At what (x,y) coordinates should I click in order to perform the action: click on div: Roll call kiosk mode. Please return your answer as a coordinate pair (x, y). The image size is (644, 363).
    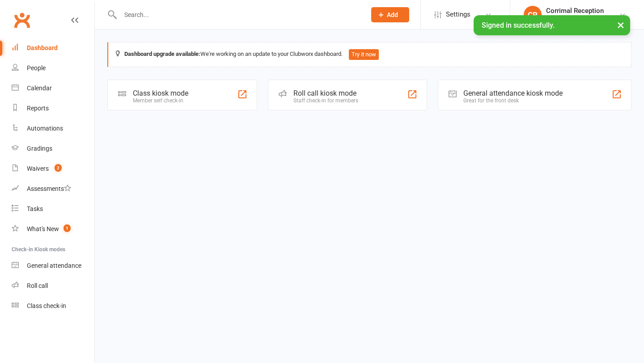
    Looking at the image, I should click on (326, 93).